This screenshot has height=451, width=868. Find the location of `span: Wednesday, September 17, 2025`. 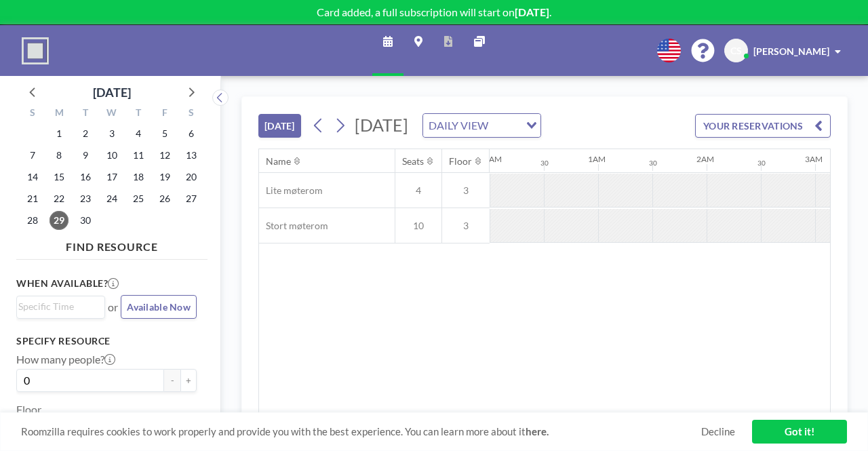

span: Wednesday, September 17, 2025 is located at coordinates (112, 177).